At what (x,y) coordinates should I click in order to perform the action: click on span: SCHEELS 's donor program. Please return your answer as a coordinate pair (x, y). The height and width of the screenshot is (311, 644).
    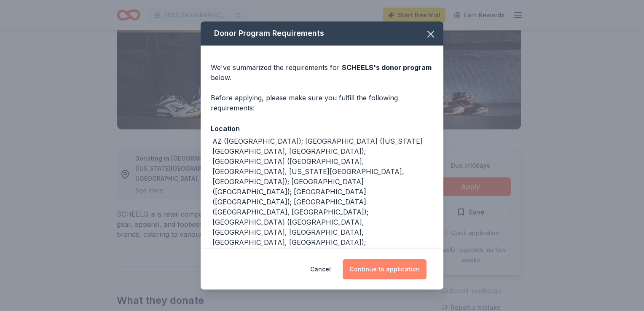
    Looking at the image, I should click on (387, 67).